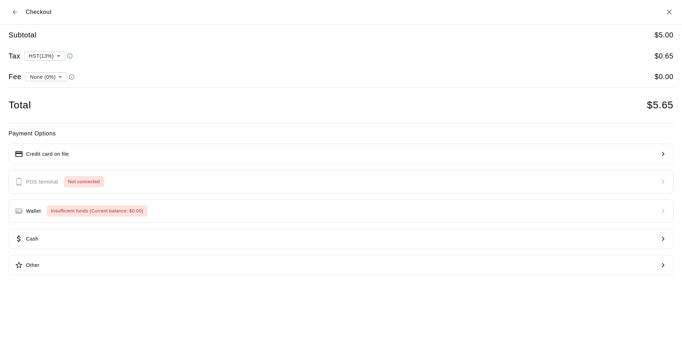 This screenshot has height=340, width=682. I want to click on h5: $ 0.00, so click(664, 77).